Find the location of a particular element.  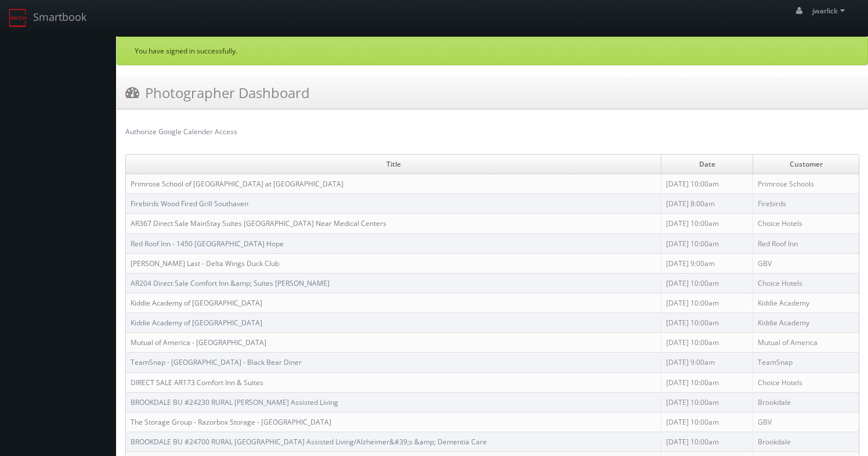

td: Title is located at coordinates (394, 164).